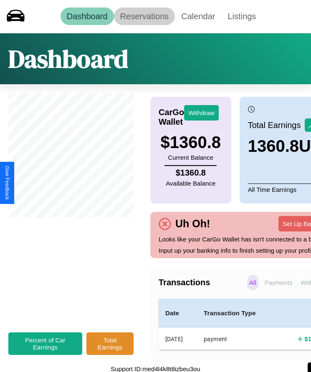 The image size is (311, 372). Describe the element at coordinates (253, 283) in the screenshot. I see `p: All` at that location.